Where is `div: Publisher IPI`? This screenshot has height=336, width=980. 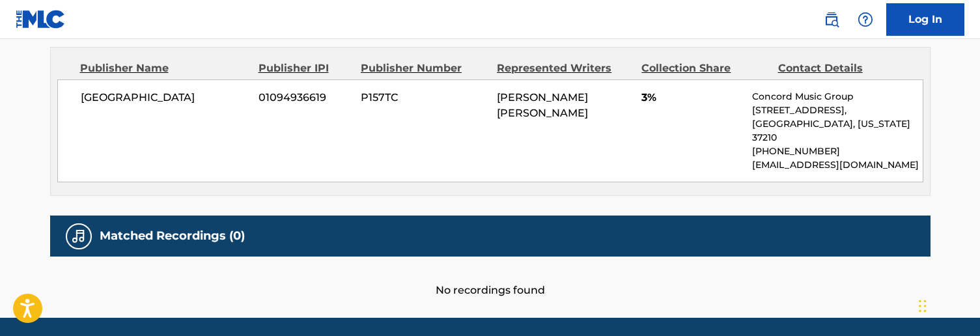
div: Publisher IPI is located at coordinates (305, 68).